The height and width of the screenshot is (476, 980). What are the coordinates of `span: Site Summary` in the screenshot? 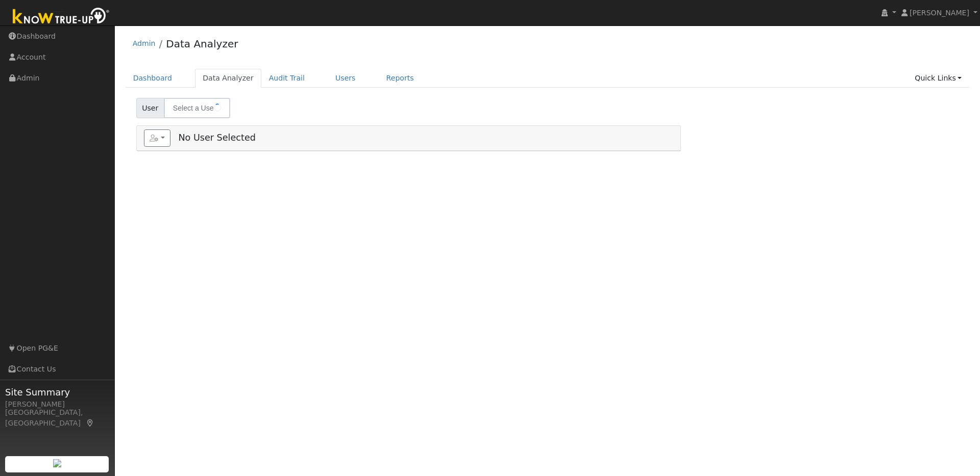 It's located at (57, 392).